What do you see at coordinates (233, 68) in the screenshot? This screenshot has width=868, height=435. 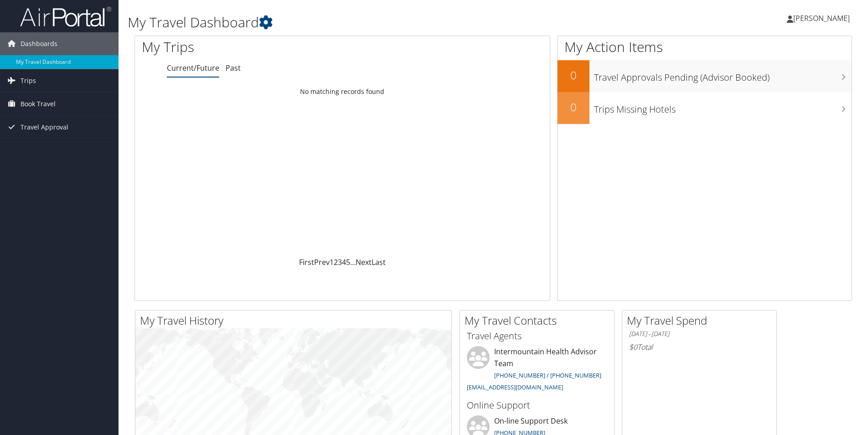 I see `a: Past` at bounding box center [233, 68].